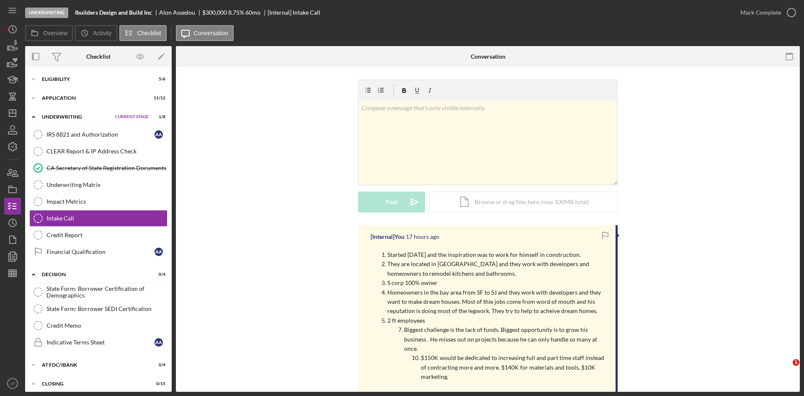 Image resolution: width=804 pixels, height=396 pixels. What do you see at coordinates (98, 235) in the screenshot?
I see `a: Credit Report` at bounding box center [98, 235].